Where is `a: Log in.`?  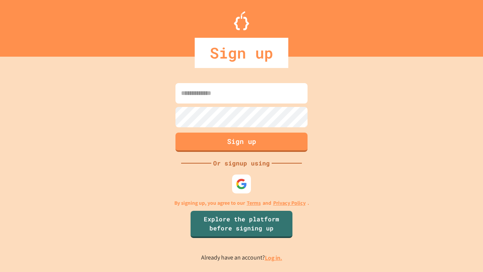
a: Log in. is located at coordinates (273, 257).